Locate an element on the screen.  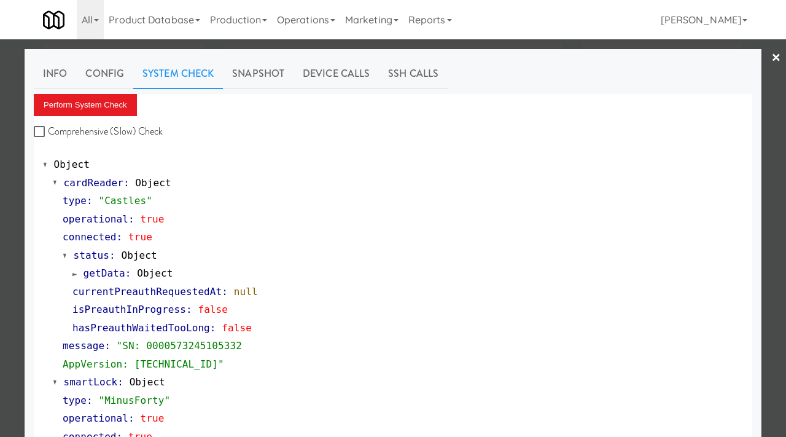
input: Comprehensive (Slow) Check is located at coordinates (41, 132).